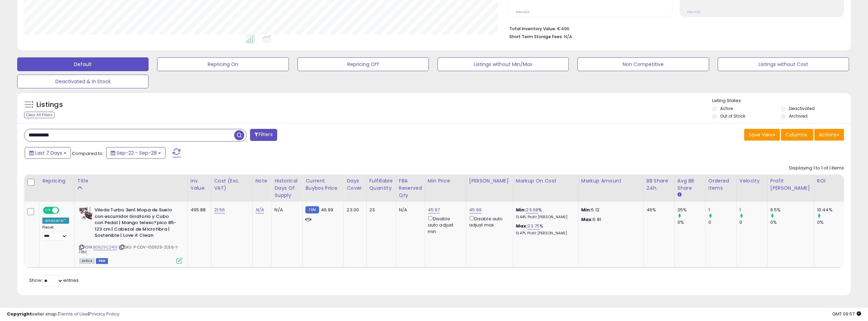 This screenshot has height=321, width=868. Describe the element at coordinates (355, 185) in the screenshot. I see `div: Days Cover` at that location.